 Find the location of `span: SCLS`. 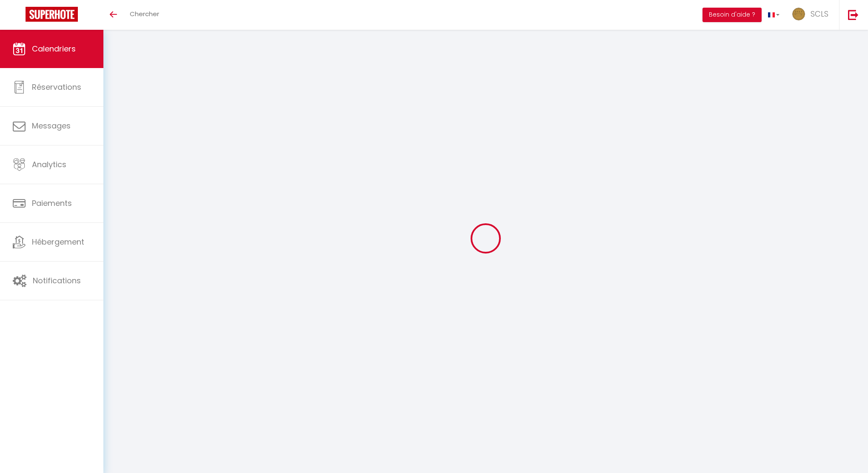

span: SCLS is located at coordinates (820, 13).